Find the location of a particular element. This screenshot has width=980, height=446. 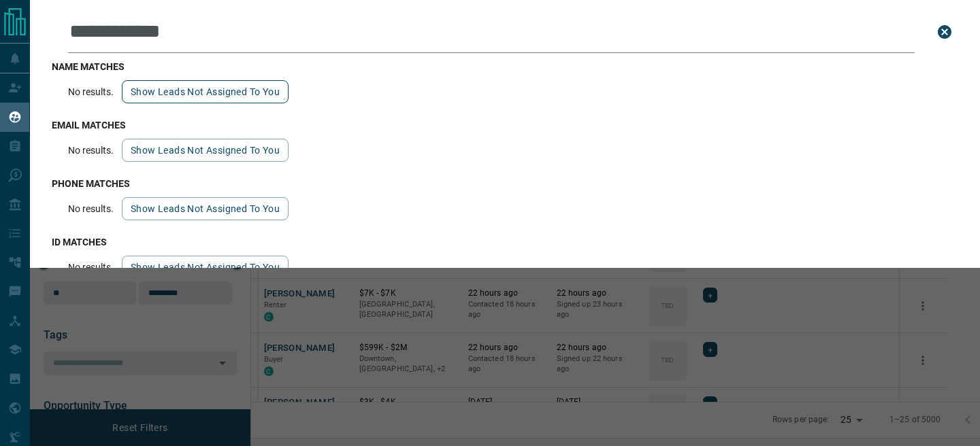

h3: phone matches is located at coordinates (505, 184).